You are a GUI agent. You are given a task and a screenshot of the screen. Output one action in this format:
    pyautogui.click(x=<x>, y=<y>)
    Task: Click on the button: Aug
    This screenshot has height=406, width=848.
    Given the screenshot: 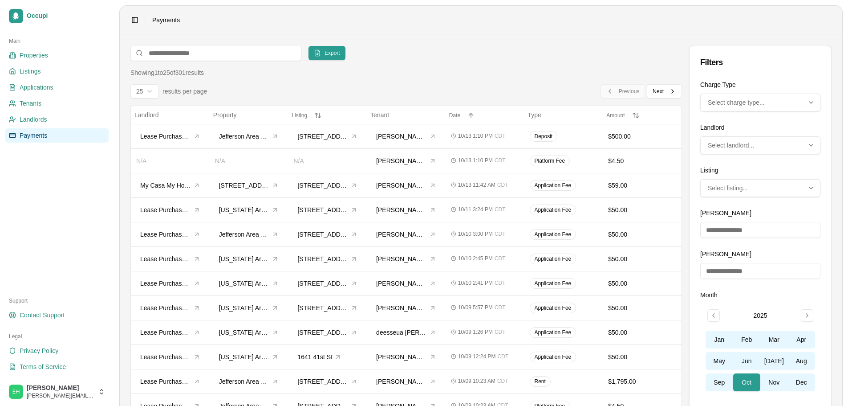 What is the action you would take?
    pyautogui.click(x=802, y=361)
    